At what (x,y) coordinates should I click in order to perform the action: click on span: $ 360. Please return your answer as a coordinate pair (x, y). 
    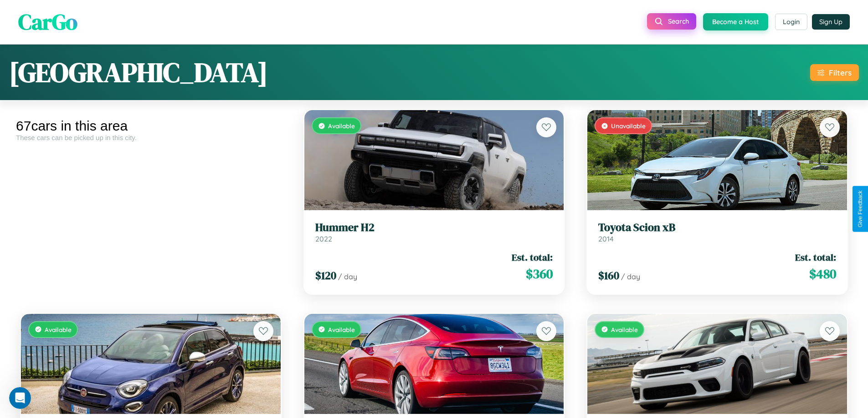
    Looking at the image, I should click on (539, 274).